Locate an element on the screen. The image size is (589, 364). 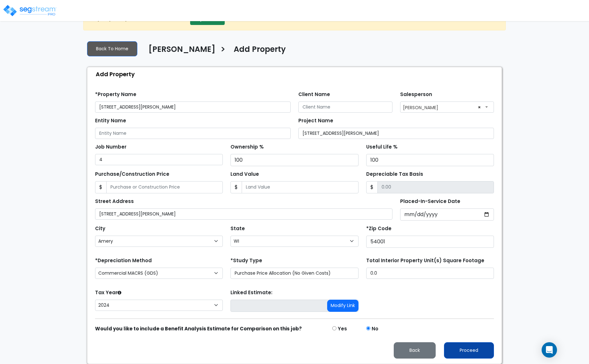
input: Job Number is located at coordinates (159, 159).